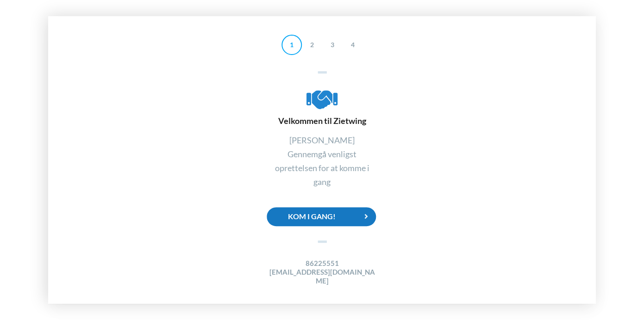 This screenshot has width=644, height=320. What do you see at coordinates (352, 45) in the screenshot?
I see `div: 4` at bounding box center [352, 45].